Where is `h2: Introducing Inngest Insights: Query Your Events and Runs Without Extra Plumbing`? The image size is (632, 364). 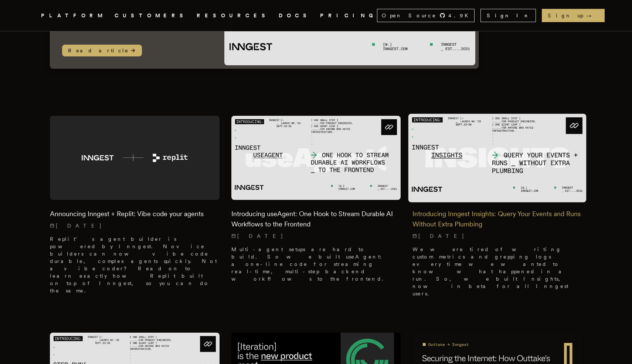
h2: Introducing Inngest Insights: Query Your Events and Runs Without Extra Plumbing is located at coordinates (497, 219).